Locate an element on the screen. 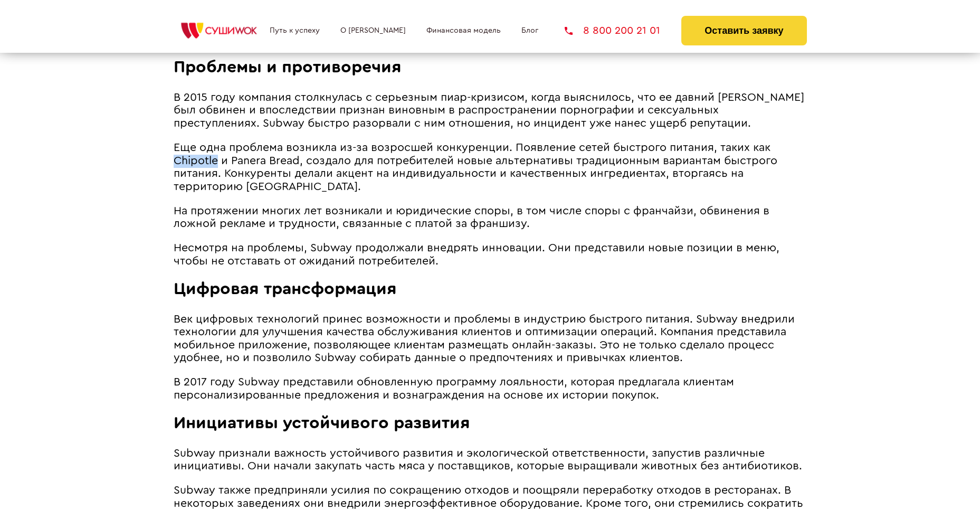 The height and width of the screenshot is (509, 980). span: В 2017 году Subway представили обновленную программу лояльности, которая предлагала клиентам перс... is located at coordinates (454, 389).